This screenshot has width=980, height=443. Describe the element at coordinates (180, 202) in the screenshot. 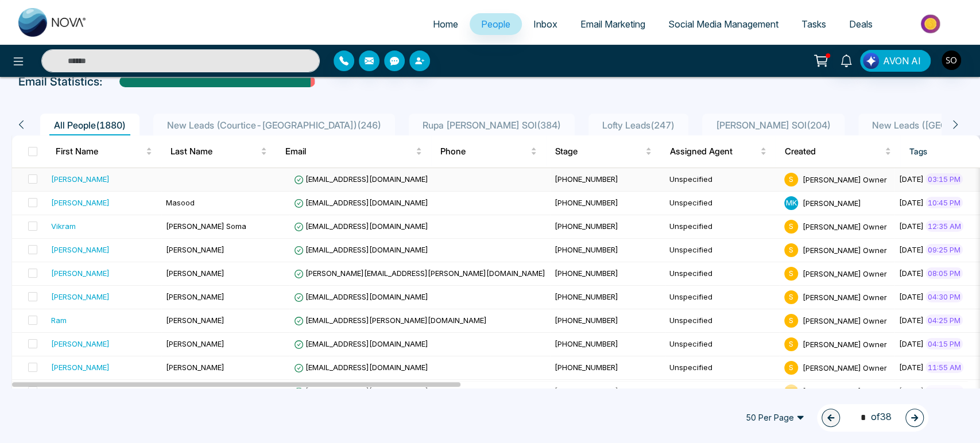

I see `span: Masood` at that location.